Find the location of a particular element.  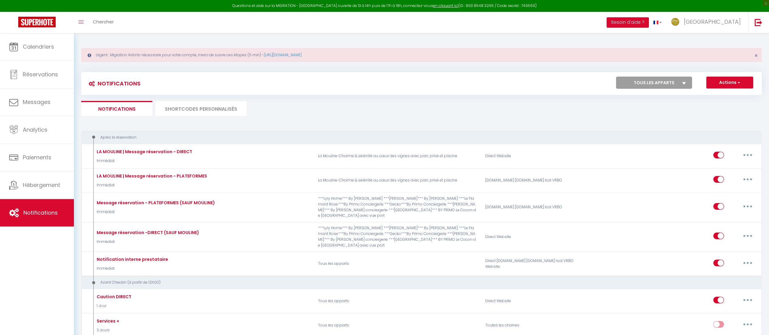

div: Urgent : Migration Airbnb nécessaire pour votre compte, merci de suivre ces étapes (5 min) - is located at coordinates (421, 55).